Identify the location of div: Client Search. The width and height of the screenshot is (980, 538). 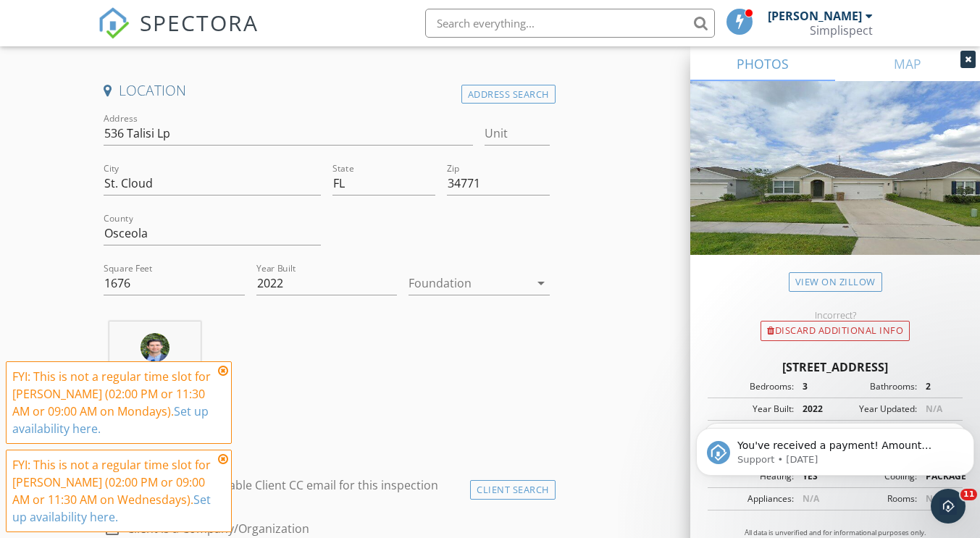
(512, 490).